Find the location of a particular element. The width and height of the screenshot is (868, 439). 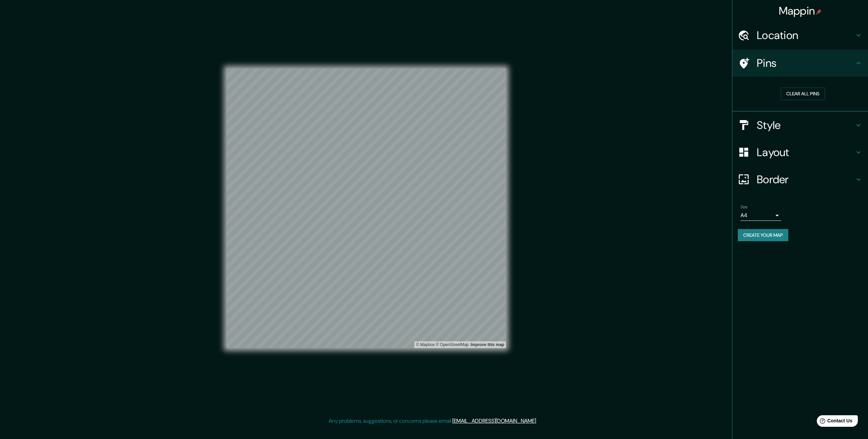

h4: Mappin is located at coordinates (801, 11).